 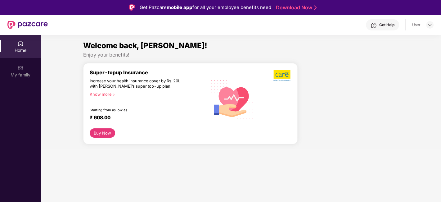 I want to click on div: Get Pazcare for all your employee benefits need, so click(x=206, y=7).